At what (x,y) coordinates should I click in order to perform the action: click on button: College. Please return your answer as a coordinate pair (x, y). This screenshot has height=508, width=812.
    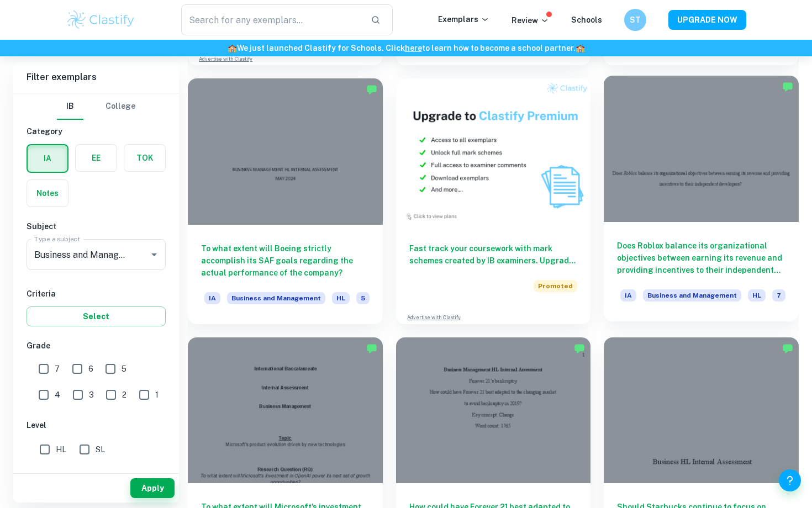
    Looking at the image, I should click on (121, 107).